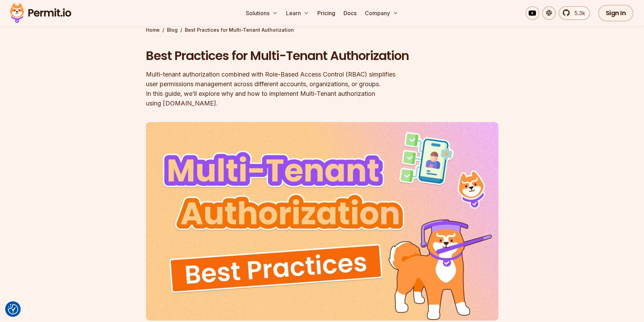 Image resolution: width=644 pixels, height=322 pixels. Describe the element at coordinates (41, 13) in the screenshot. I see `img: Permit logo` at that location.